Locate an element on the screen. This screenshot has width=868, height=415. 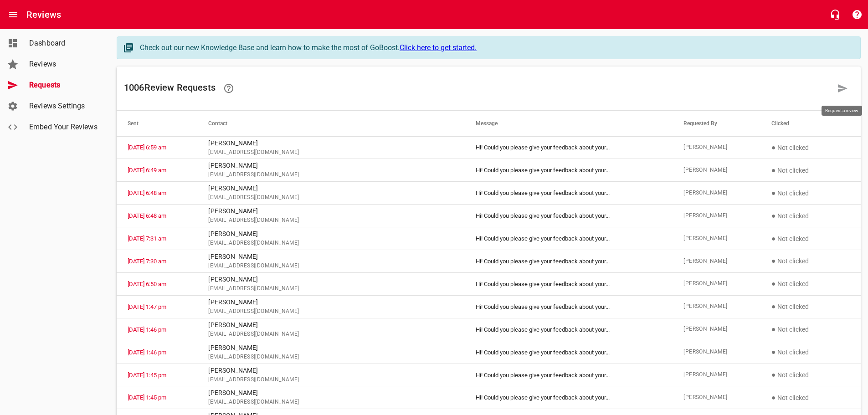
th: Clicked is located at coordinates (810, 124).